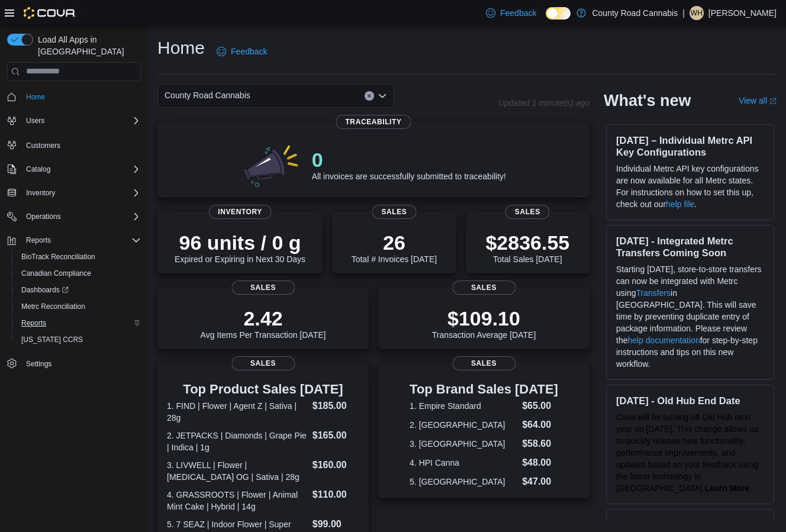 The width and height of the screenshot is (786, 532). I want to click on a: Reports, so click(34, 323).